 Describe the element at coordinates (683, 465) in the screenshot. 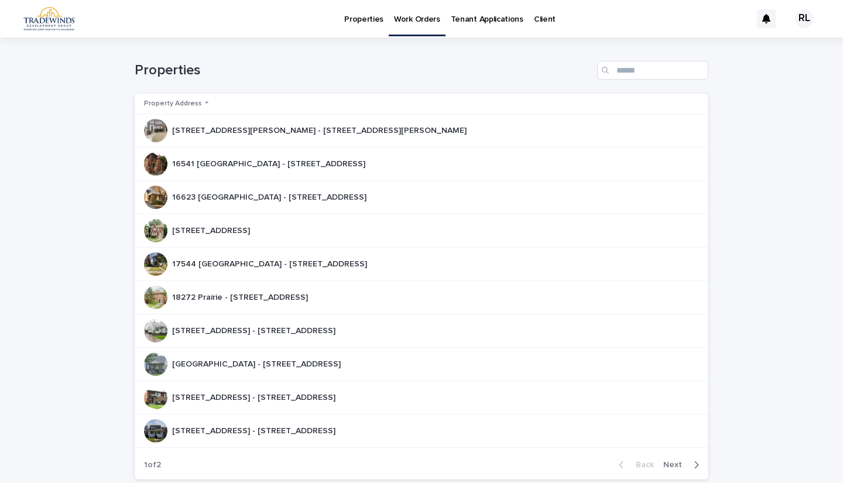

I see `button: Next` at that location.